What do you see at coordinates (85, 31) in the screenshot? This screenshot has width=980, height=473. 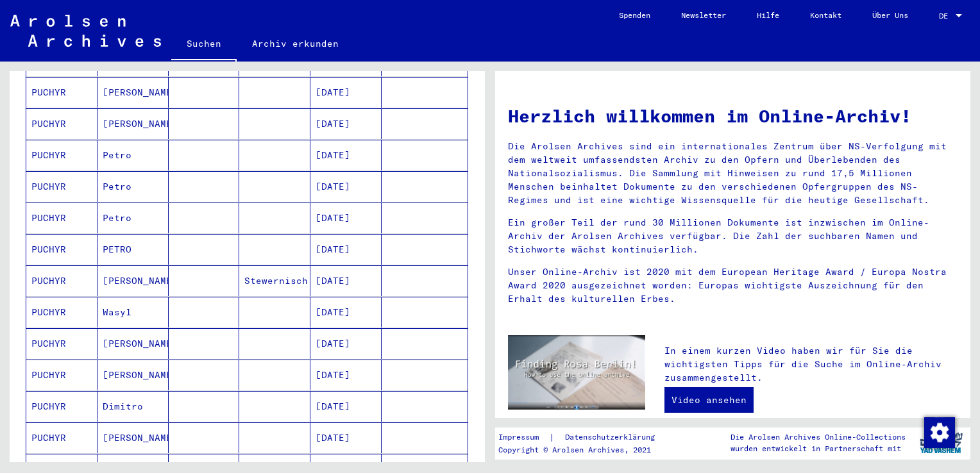 I see `img: Arolsen_neg.svg` at bounding box center [85, 31].